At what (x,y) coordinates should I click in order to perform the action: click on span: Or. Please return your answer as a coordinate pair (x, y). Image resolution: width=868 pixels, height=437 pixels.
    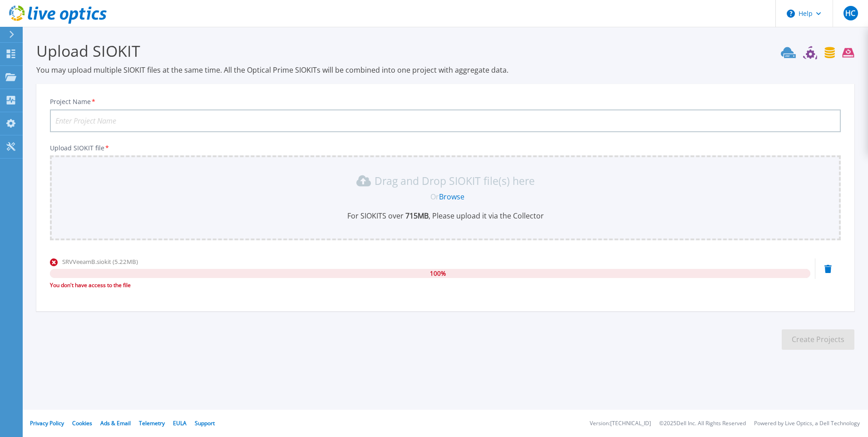
    Looking at the image, I should click on (434, 197).